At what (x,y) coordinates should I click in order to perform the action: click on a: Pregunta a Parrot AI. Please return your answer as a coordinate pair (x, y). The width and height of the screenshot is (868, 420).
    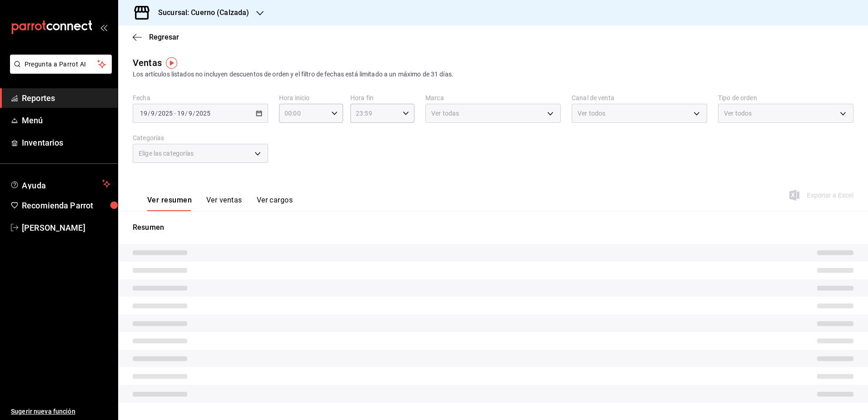
    Looking at the image, I should click on (59, 71).